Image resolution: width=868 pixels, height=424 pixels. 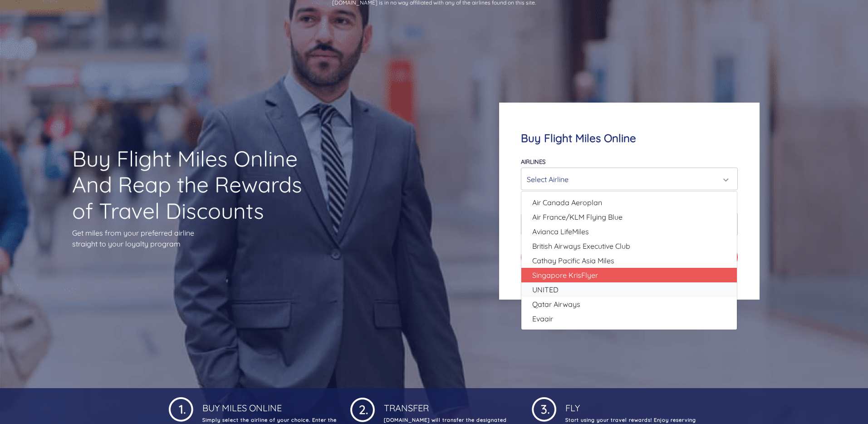 What do you see at coordinates (629, 179) in the screenshot?
I see `button: Select Airline` at bounding box center [629, 179].